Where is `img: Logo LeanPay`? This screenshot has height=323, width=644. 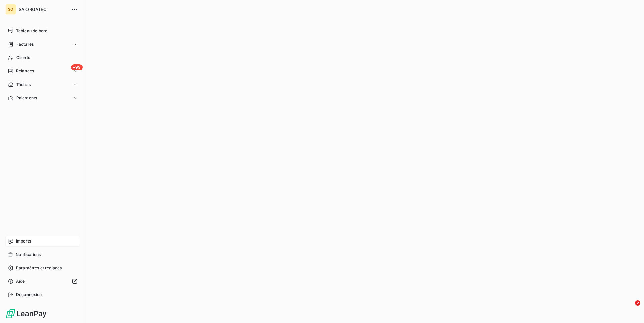 img: Logo LeanPay is located at coordinates (26, 314).